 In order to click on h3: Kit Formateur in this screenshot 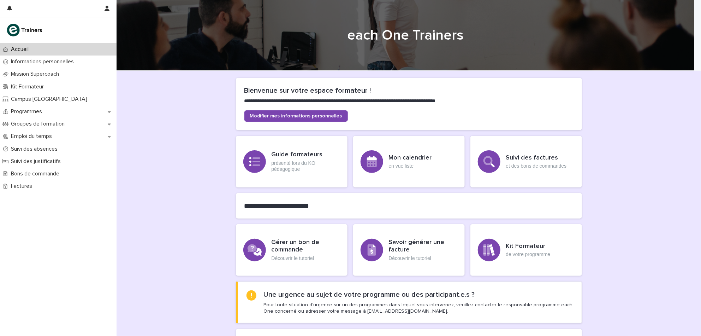, I will do `click(528, 246)`.